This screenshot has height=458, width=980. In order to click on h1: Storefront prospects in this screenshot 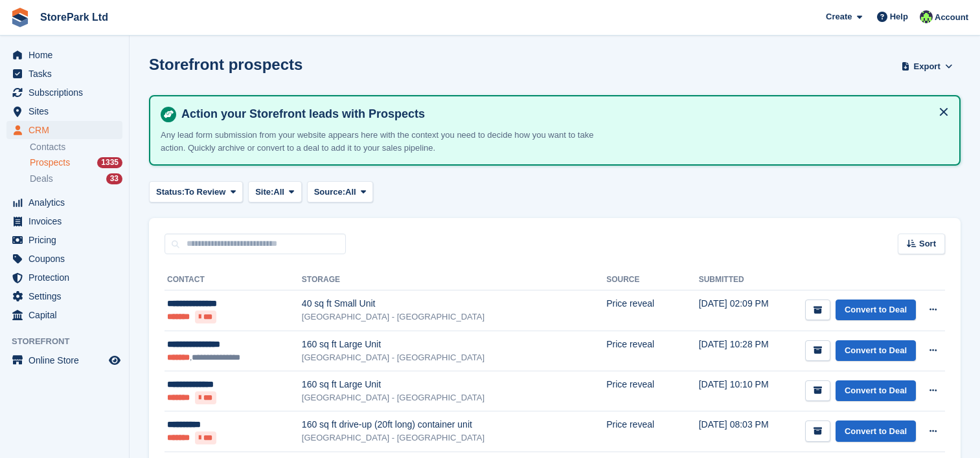, I will do `click(225, 64)`.